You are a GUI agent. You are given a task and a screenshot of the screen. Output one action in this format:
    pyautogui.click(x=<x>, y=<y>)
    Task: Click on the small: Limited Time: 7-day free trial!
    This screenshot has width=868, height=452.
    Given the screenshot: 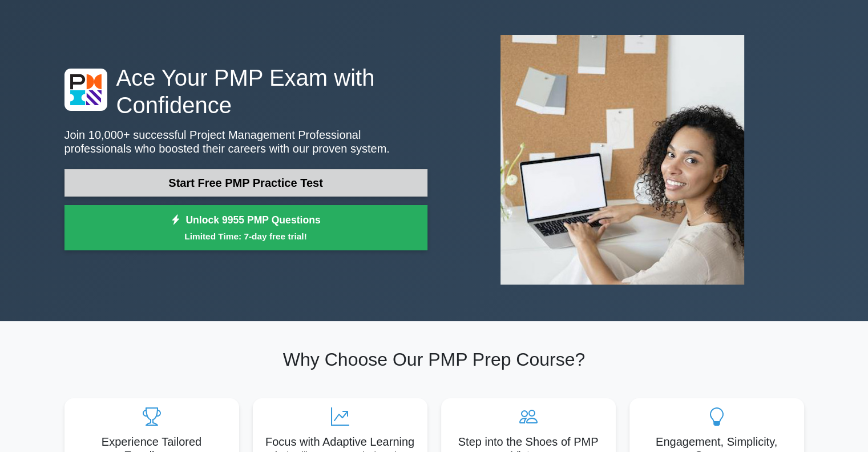 What is the action you would take?
    pyautogui.click(x=246, y=236)
    